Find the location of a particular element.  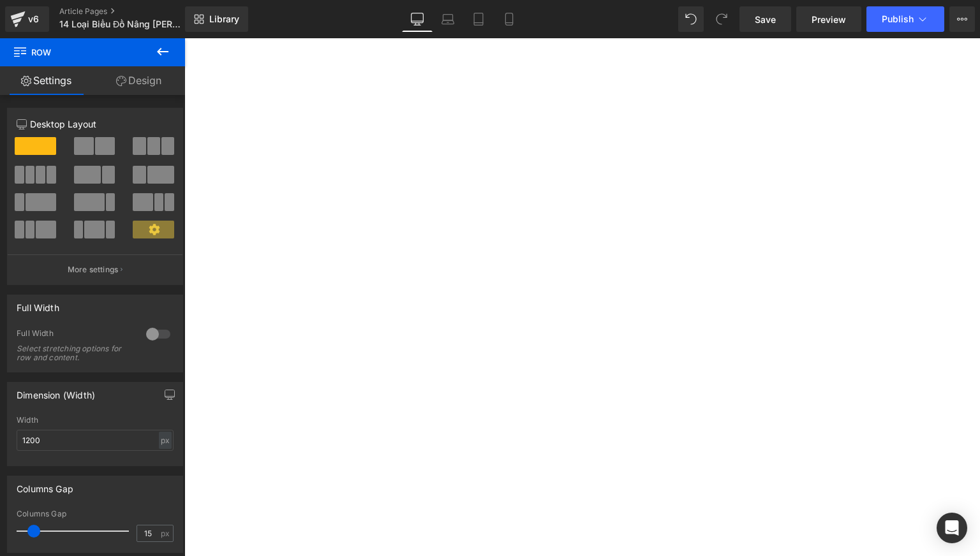

span: Preview is located at coordinates (828, 19).